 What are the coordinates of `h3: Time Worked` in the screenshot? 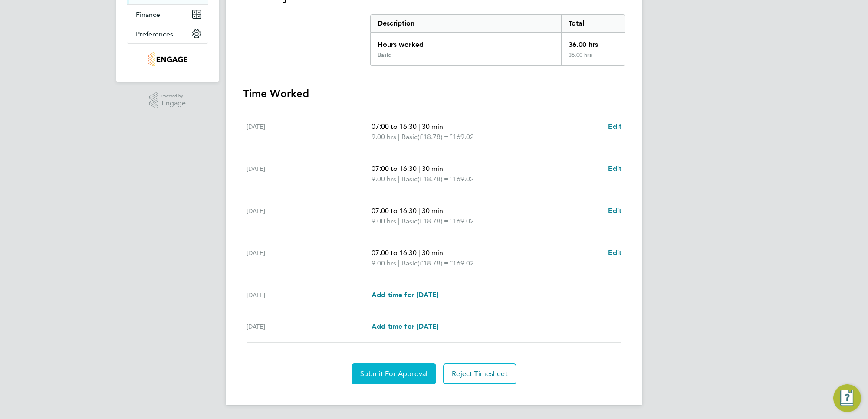 It's located at (434, 93).